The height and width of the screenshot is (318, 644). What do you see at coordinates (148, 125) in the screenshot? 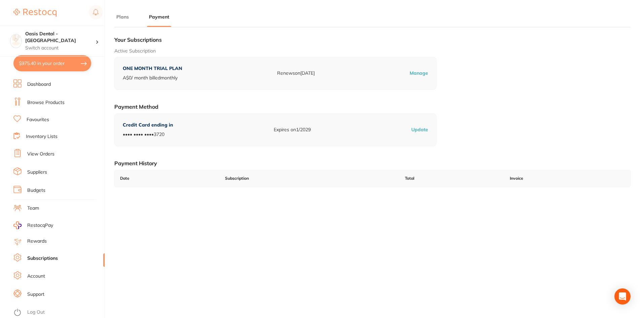
I see `p: Credit Card ending in` at bounding box center [148, 125].